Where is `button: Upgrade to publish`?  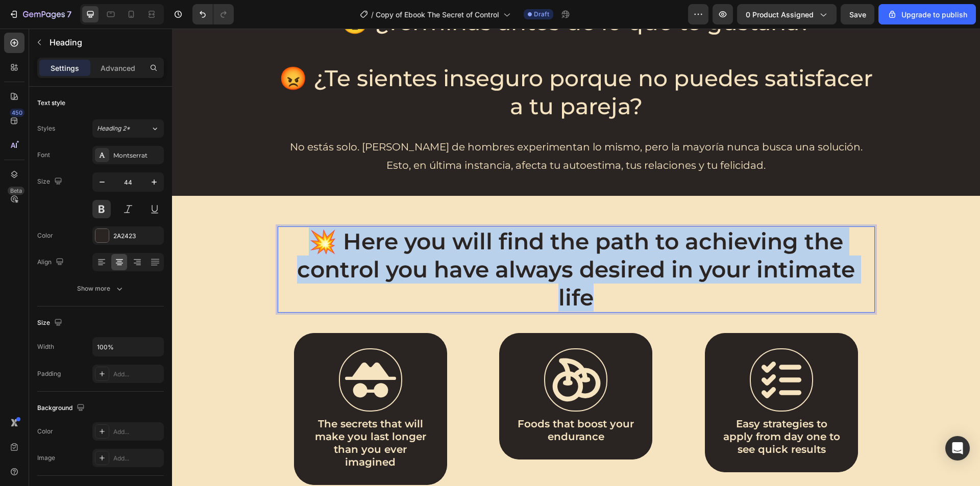
button: Upgrade to publish is located at coordinates (927, 15).